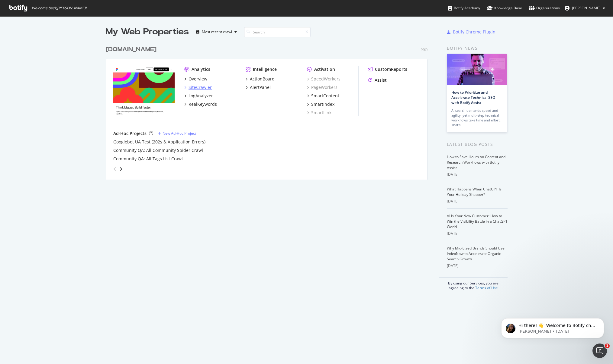 This screenshot has height=364, width=613. Describe the element at coordinates (477, 144) in the screenshot. I see `div: Latest Blog Posts` at that location.